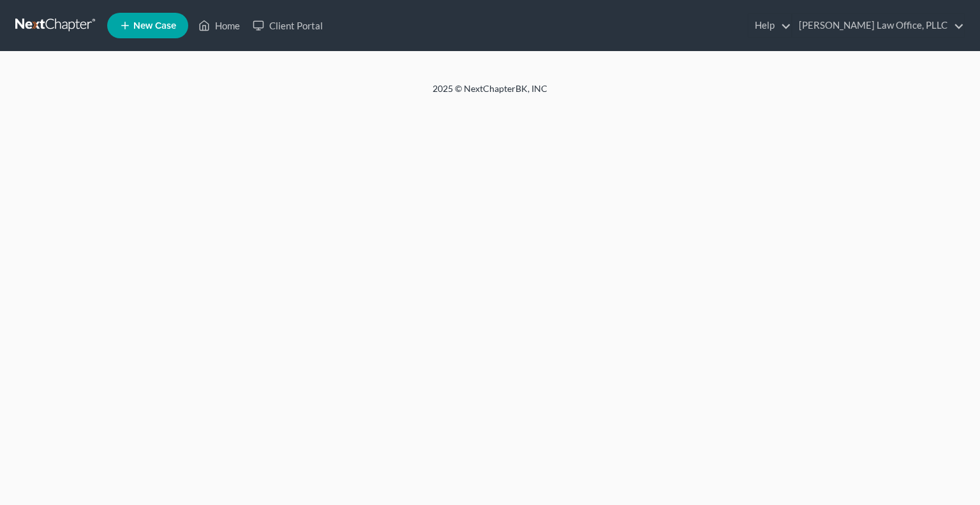 Image resolution: width=980 pixels, height=505 pixels. What do you see at coordinates (288, 26) in the screenshot?
I see `a: Client Portal` at bounding box center [288, 26].